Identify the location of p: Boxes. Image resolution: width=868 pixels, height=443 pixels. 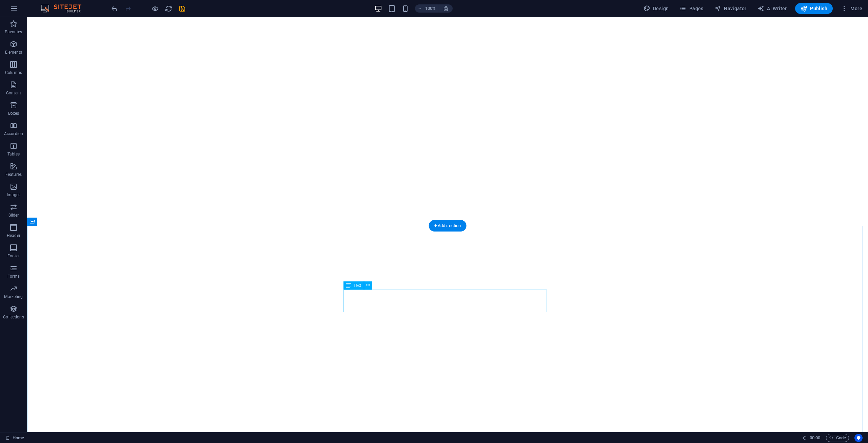
(14, 113).